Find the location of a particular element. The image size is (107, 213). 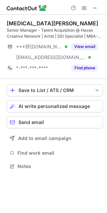

button: Notes is located at coordinates (54, 167).